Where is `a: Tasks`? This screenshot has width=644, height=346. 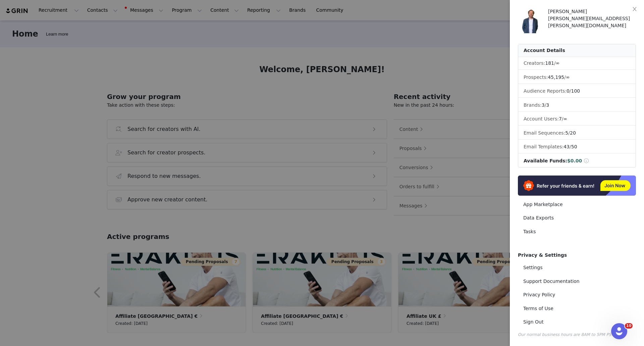 a: Tasks is located at coordinates (577, 232).